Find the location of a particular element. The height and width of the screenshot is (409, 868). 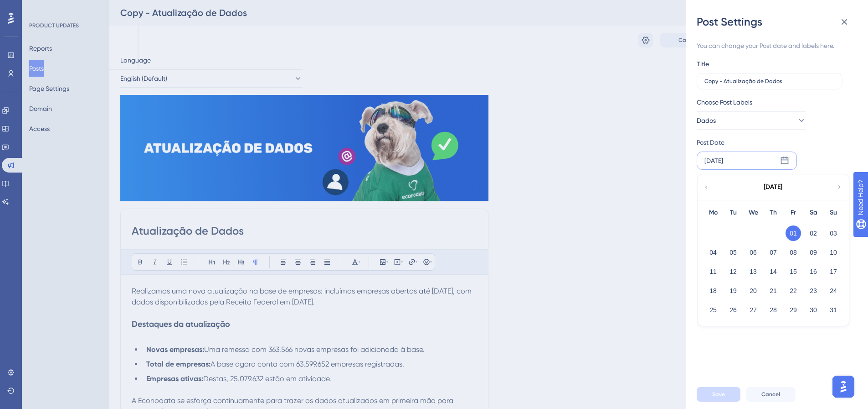

button: 16 is located at coordinates (813, 271).